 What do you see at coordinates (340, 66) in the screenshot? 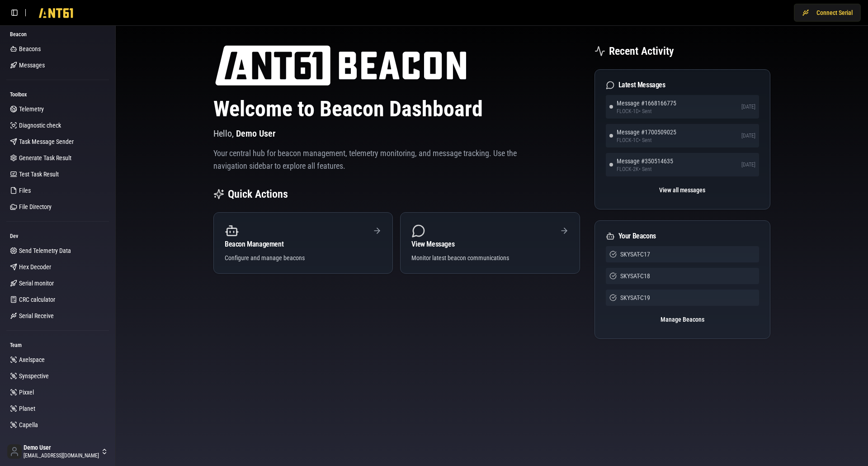
I see `img: ANT61 logo` at bounding box center [340, 66].